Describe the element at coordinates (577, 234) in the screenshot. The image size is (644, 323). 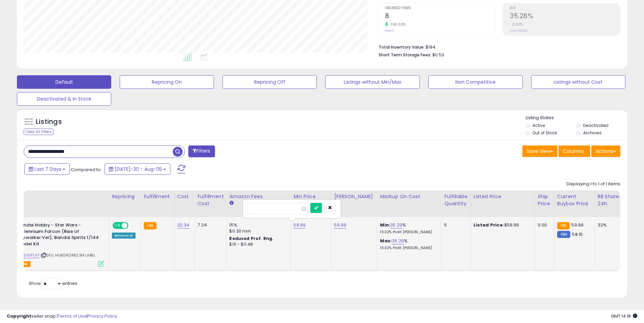
I see `span: 58.15` at that location.